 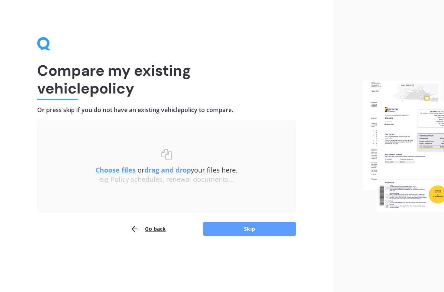 What do you see at coordinates (167, 170) in the screenshot?
I see `b: drag and drop` at bounding box center [167, 170].